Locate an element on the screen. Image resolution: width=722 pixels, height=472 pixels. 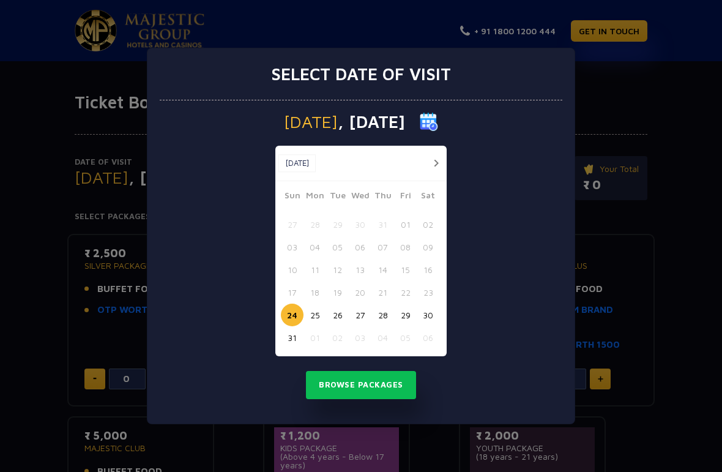
button: 23 is located at coordinates (428, 292).